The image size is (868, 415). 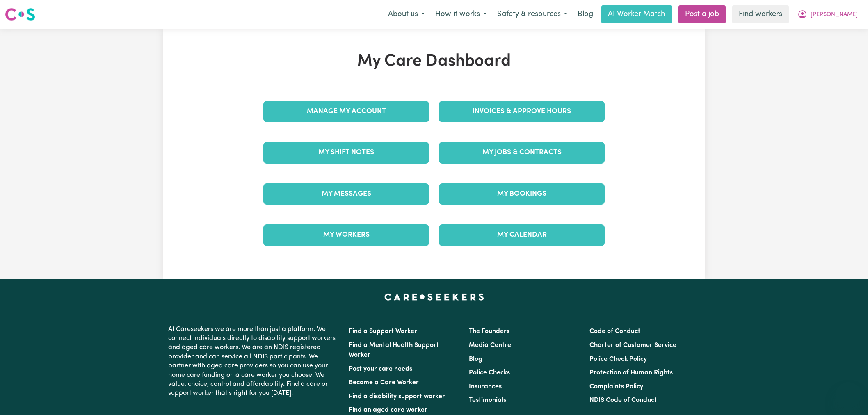 What do you see at coordinates (460, 15) in the screenshot?
I see `button: How it works` at bounding box center [460, 15].